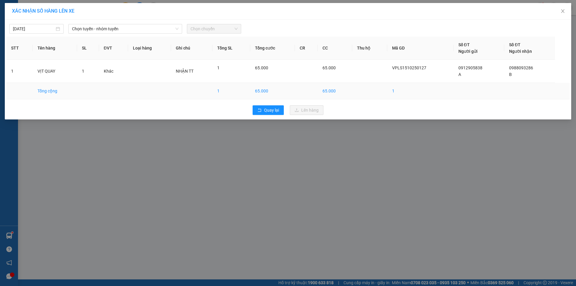 The image size is (576, 286). What do you see at coordinates (420, 48) in the screenshot?
I see `th: Mã GD` at bounding box center [420, 48].